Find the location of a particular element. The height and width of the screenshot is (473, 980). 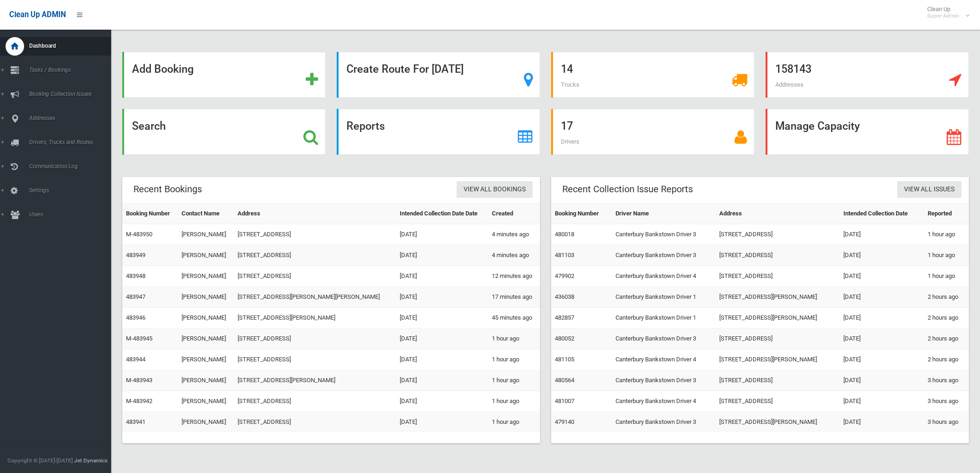

strong: Search is located at coordinates (149, 126).